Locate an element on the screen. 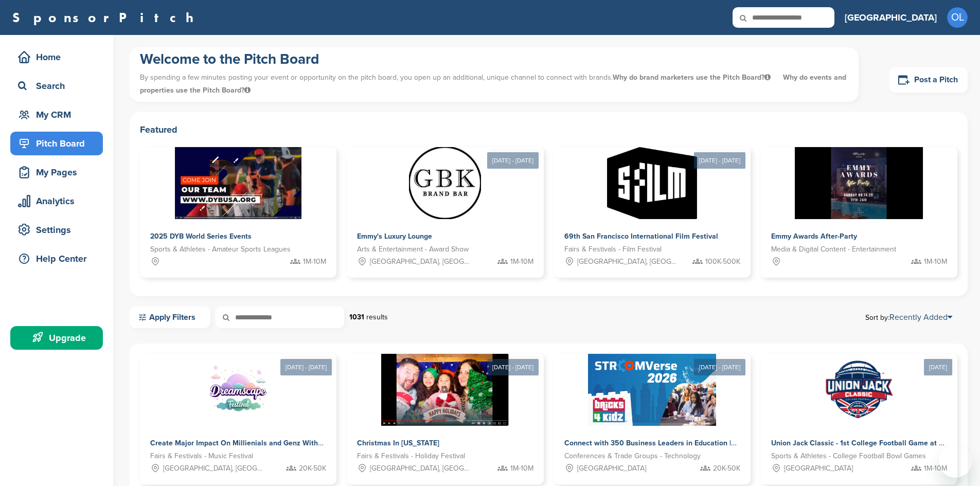 Image resolution: width=980 pixels, height=486 pixels. span: Connect with 350 Business Leaders in Education | StroomVerse 2026 is located at coordinates (679, 443).